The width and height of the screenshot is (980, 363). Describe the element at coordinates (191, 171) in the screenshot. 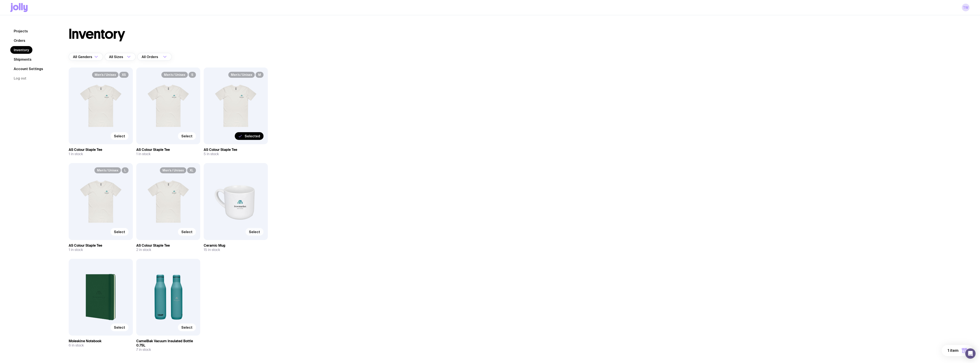

I see `span: XL` at that location.